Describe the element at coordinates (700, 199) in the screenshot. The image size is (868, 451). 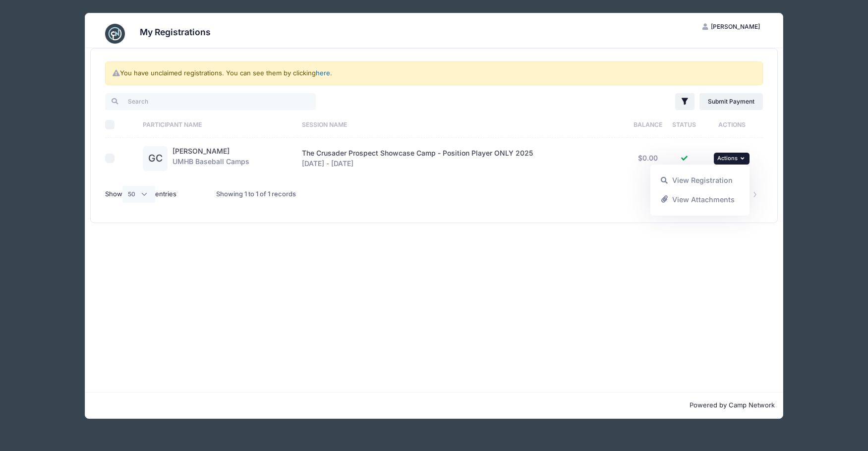
I see `a: View Attachments` at that location.